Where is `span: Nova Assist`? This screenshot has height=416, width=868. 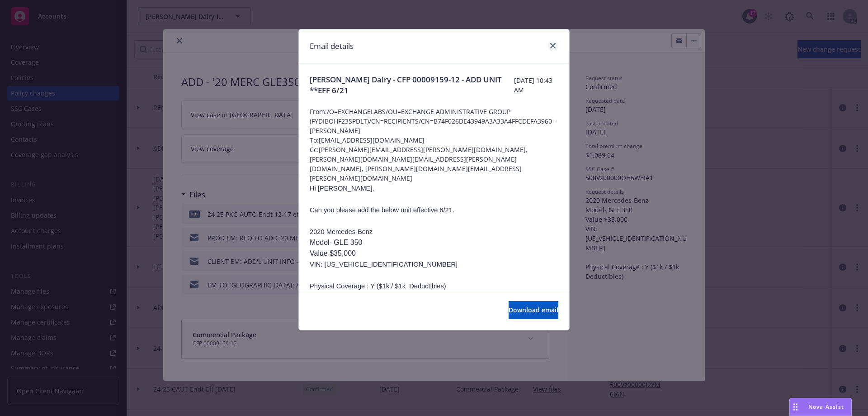 span: Nova Assist is located at coordinates (826, 407).